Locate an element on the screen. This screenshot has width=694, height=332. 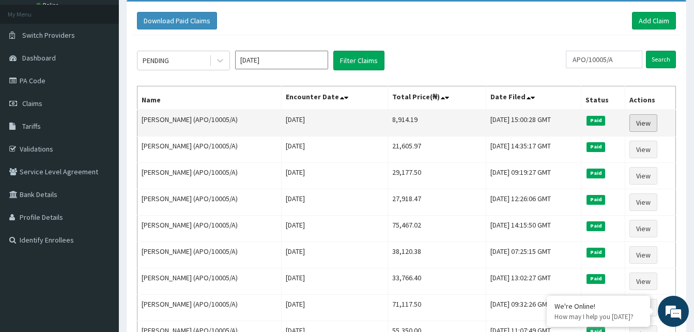
span: Tariffs is located at coordinates (32, 126).